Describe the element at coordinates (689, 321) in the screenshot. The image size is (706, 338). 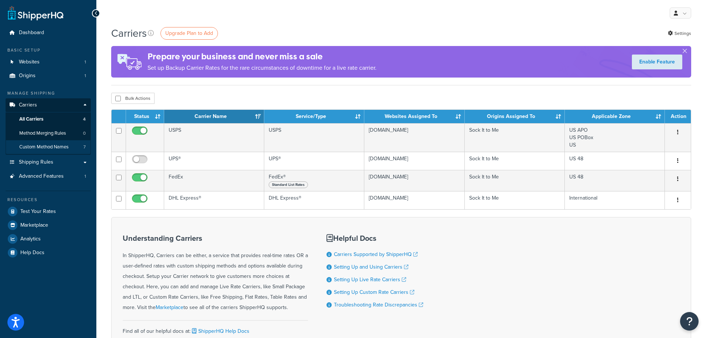
I see `button: Open Resource Center` at that location.